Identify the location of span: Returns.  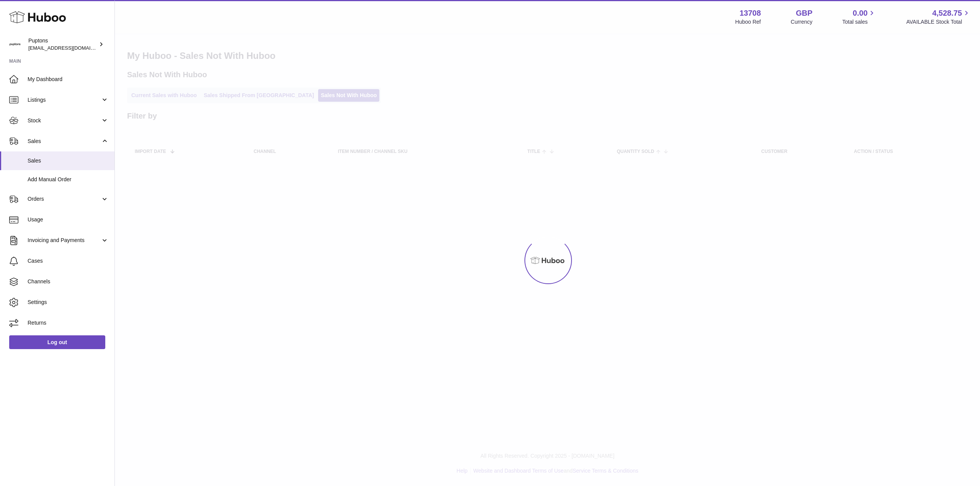
(68, 323).